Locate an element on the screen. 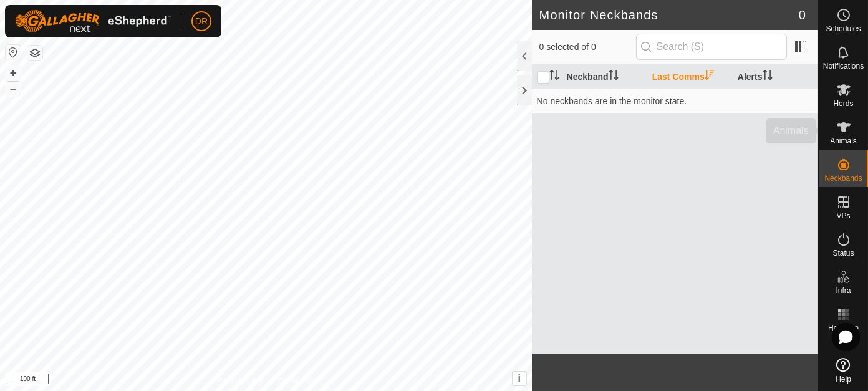  th: Alerts is located at coordinates (775, 76).